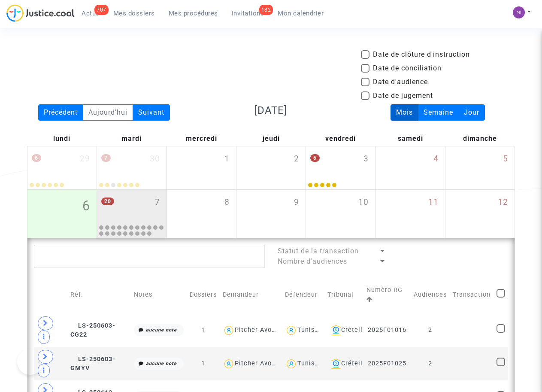 The width and height of the screenshot is (542, 392). Describe the element at coordinates (203, 295) in the screenshot. I see `td: Dossiers` at that location.